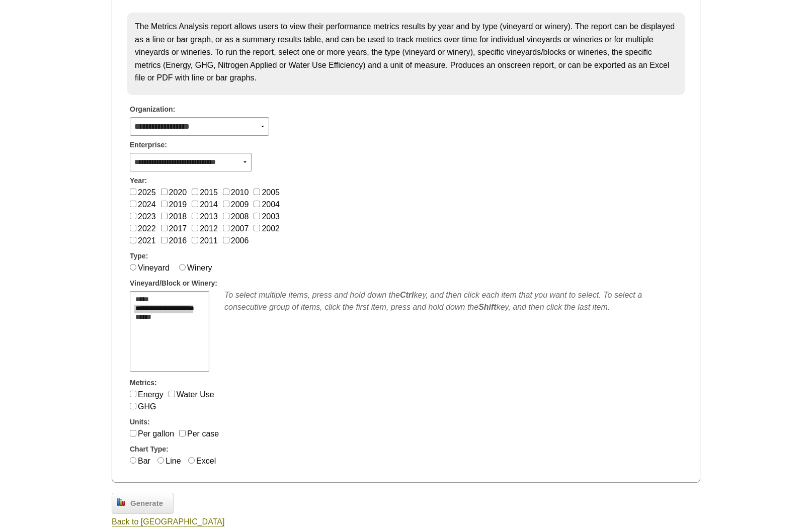 This screenshot has height=532, width=812. Describe the element at coordinates (407, 295) in the screenshot. I see `b: Ctrl` at that location.